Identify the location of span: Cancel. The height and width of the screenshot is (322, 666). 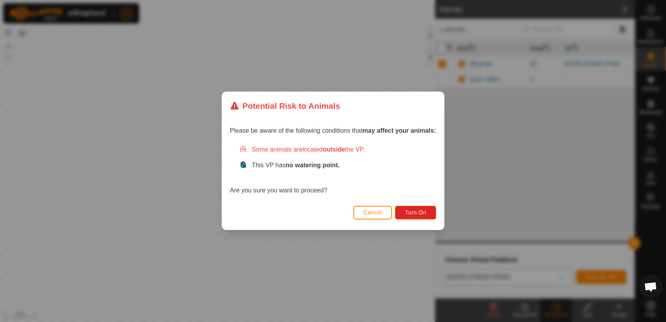
(373, 213).